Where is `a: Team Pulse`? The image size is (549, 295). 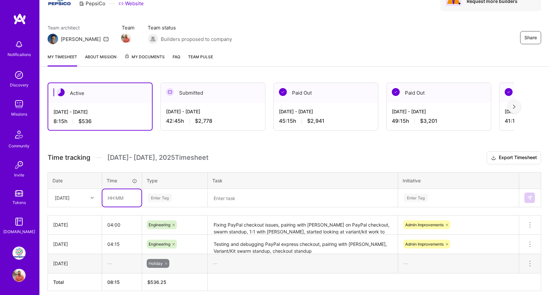 a: Team Pulse is located at coordinates (200, 60).